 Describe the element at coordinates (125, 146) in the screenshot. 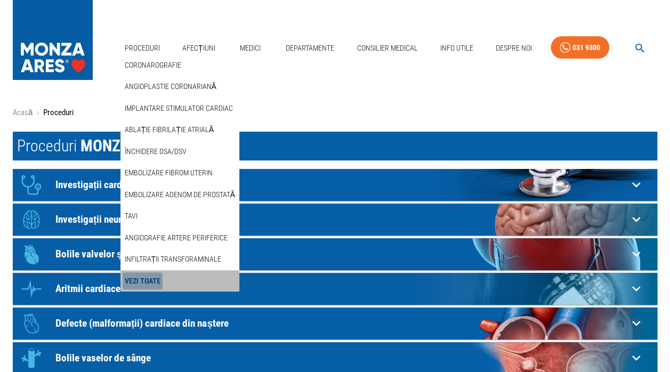

I see `span: MONZA ARES` at that location.